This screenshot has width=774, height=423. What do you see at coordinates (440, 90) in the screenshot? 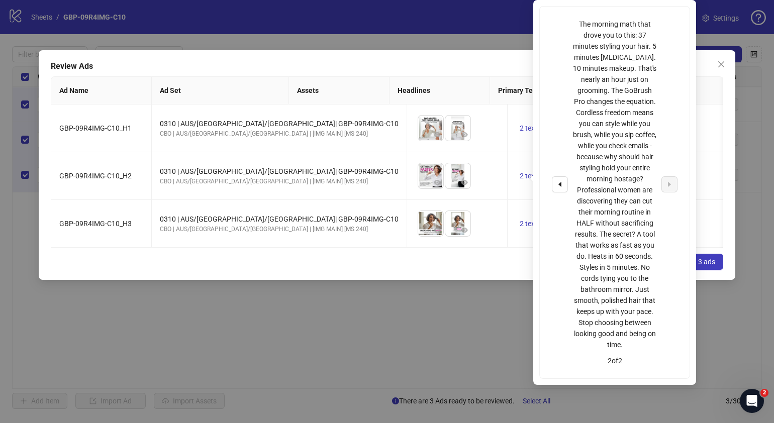
I see `th: Headlines` at bounding box center [440, 90].